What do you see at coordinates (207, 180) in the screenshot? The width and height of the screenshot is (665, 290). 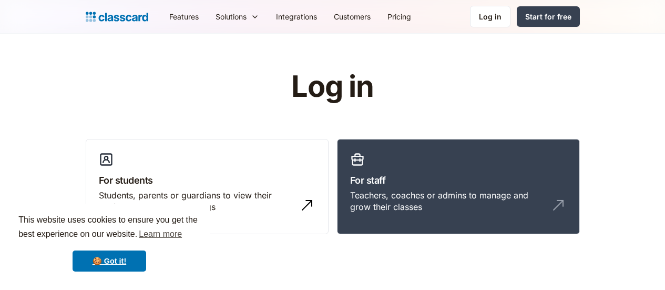 I see `h3: For students` at bounding box center [207, 180].